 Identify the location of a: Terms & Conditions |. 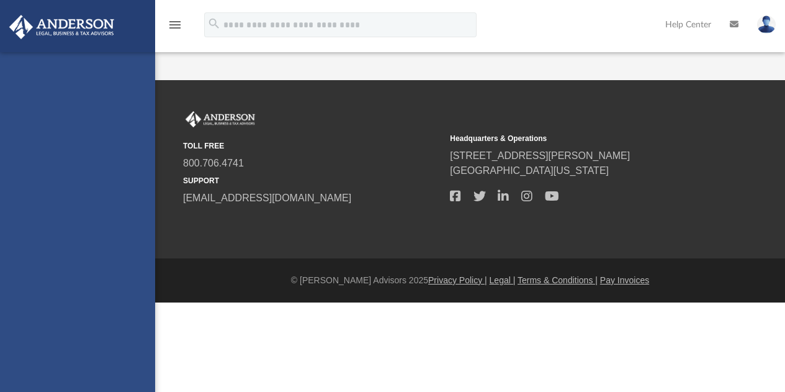
(557, 280).